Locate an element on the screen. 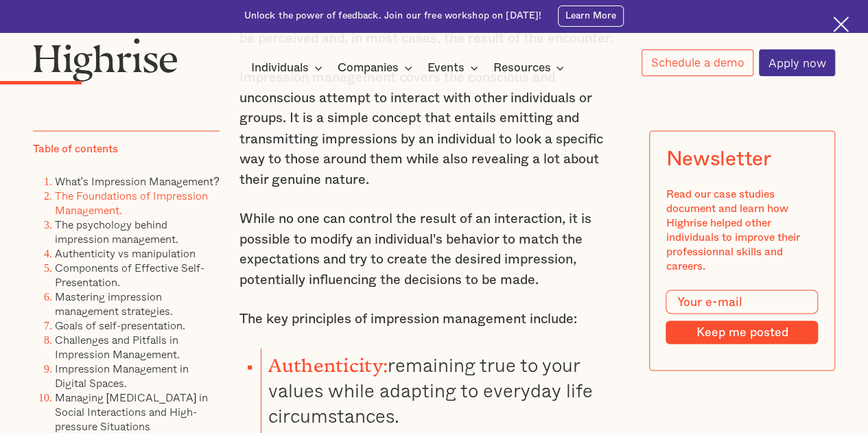 The width and height of the screenshot is (868, 433). a: Authenticity vs manipulation is located at coordinates (125, 253).